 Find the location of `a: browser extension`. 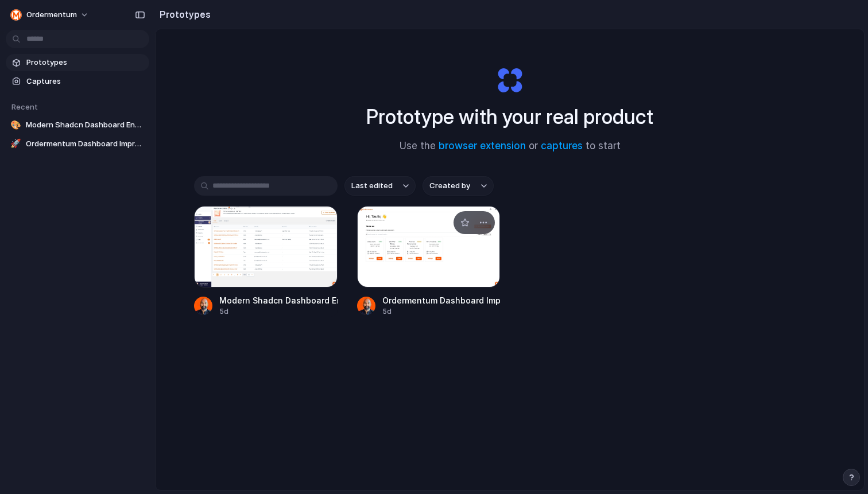

a: browser extension is located at coordinates (482, 146).